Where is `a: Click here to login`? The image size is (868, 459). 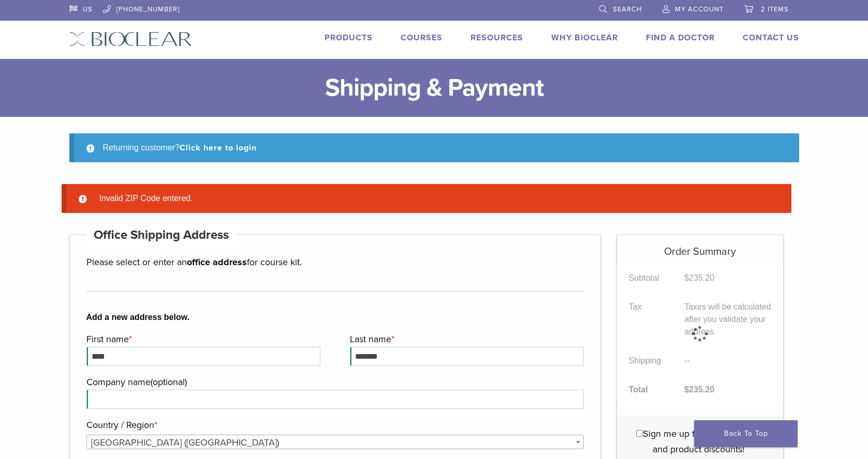 a: Click here to login is located at coordinates (218, 148).